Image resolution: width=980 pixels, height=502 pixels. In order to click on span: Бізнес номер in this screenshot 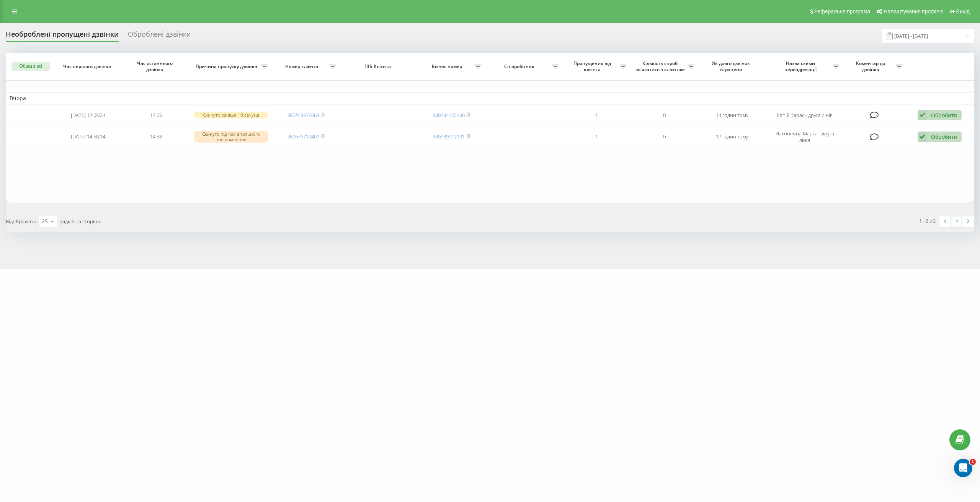, I will do `click(448, 66)`.